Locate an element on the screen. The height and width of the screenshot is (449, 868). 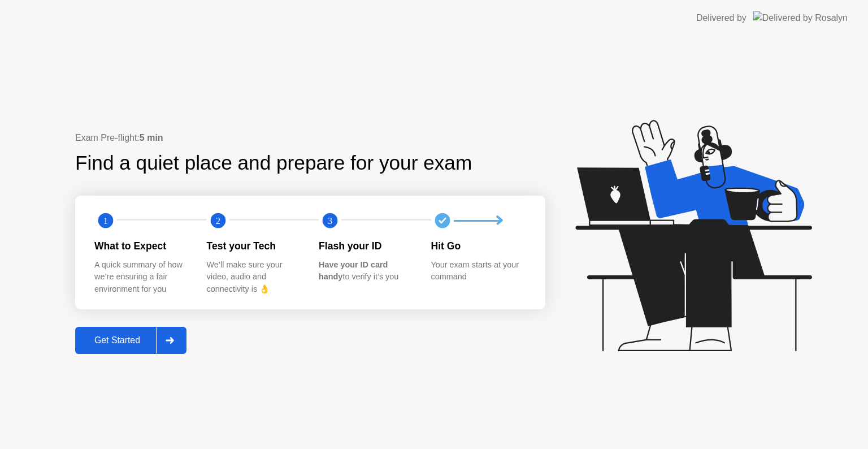
div: A quick summary of how we’re ensuring a fair environment for you is located at coordinates (141, 277).